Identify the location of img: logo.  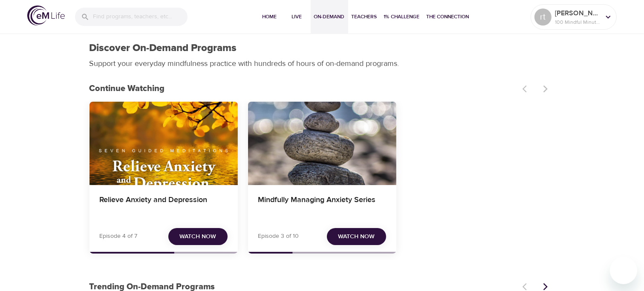
(46, 15).